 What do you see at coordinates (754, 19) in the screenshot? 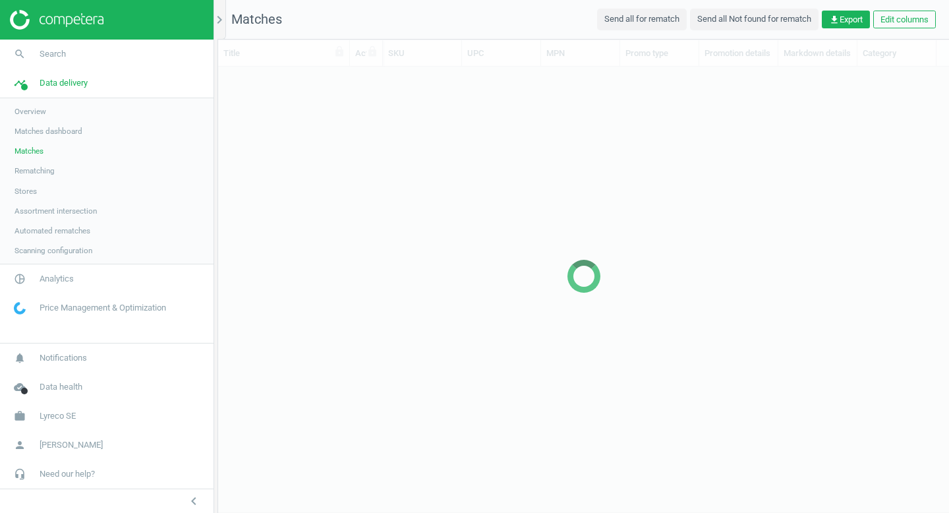
I see `button: Send all Not found for rematch` at bounding box center [754, 19].